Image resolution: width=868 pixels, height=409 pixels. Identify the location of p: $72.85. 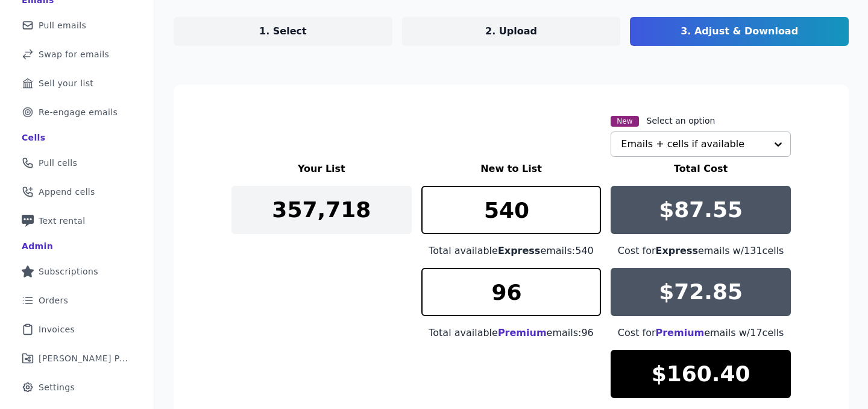
(700, 292).